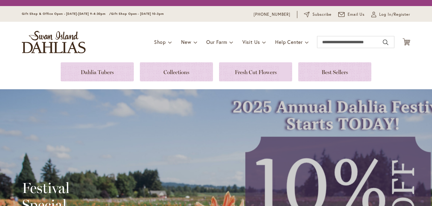 The height and width of the screenshot is (206, 432). I want to click on a: Email Us, so click(351, 15).